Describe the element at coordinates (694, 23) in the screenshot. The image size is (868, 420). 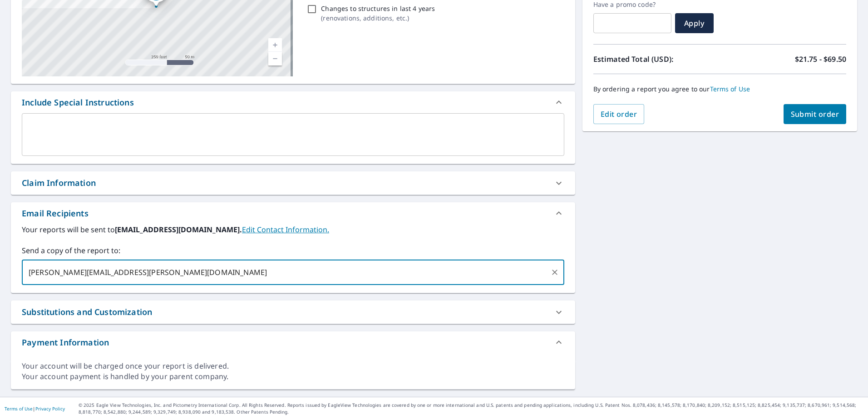
I see `span: Apply` at that location.